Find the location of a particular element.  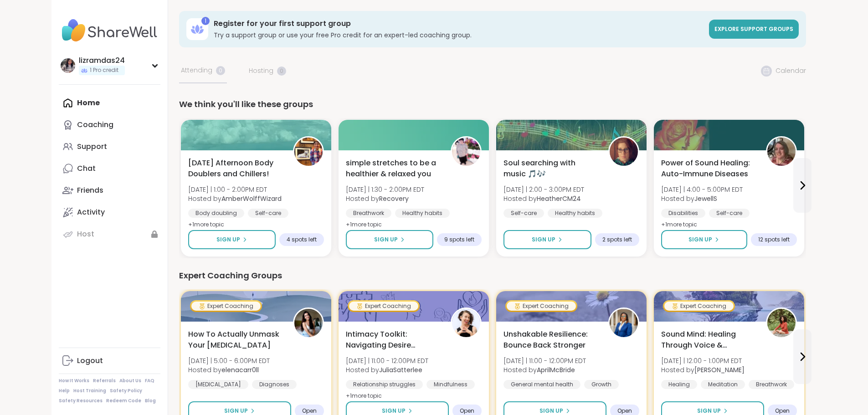

span: Explore support groups is located at coordinates (753, 29).